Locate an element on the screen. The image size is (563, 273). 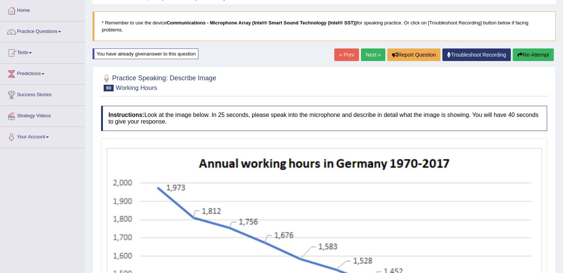
a: Tests is located at coordinates (43, 52).